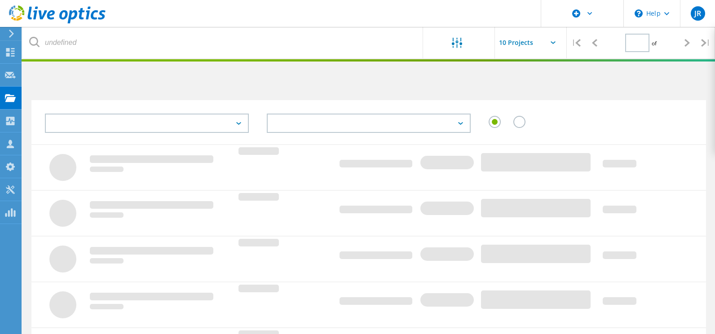 This screenshot has width=715, height=334. I want to click on span: of, so click(654, 43).